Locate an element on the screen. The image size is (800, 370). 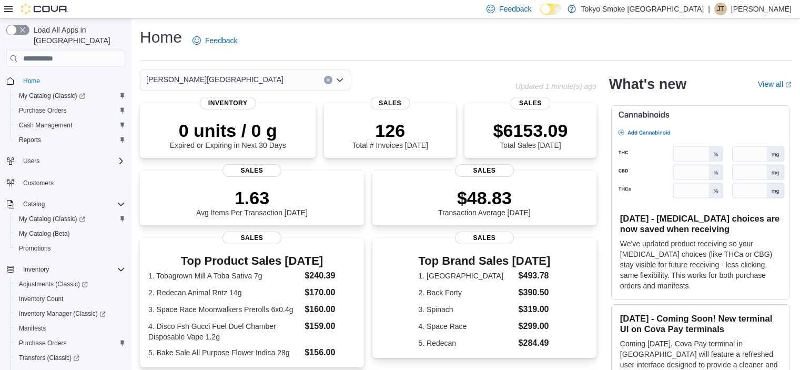
img: Cova is located at coordinates (45, 9).